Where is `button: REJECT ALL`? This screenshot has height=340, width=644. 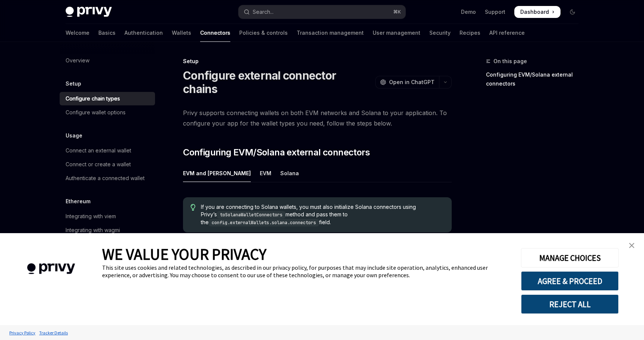
button: REJECT ALL is located at coordinates (570, 304).